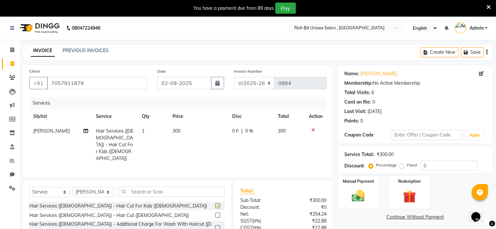  I want to click on th: Price, so click(198, 116).